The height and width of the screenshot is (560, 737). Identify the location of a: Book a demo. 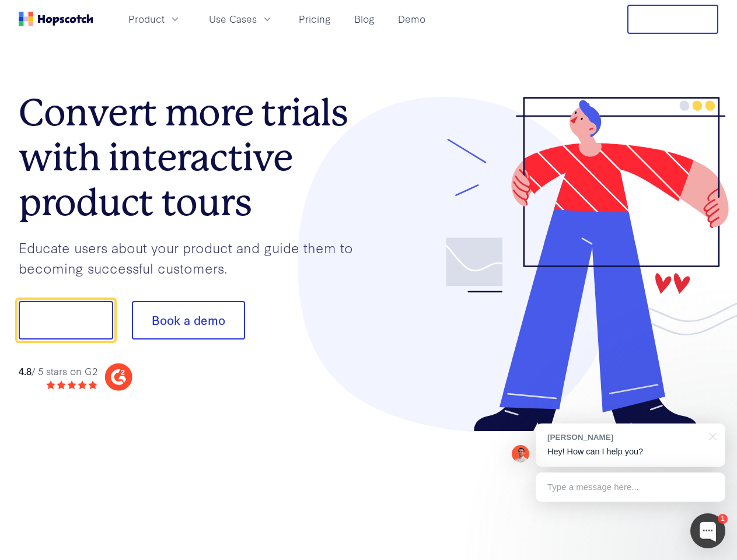
(188, 320).